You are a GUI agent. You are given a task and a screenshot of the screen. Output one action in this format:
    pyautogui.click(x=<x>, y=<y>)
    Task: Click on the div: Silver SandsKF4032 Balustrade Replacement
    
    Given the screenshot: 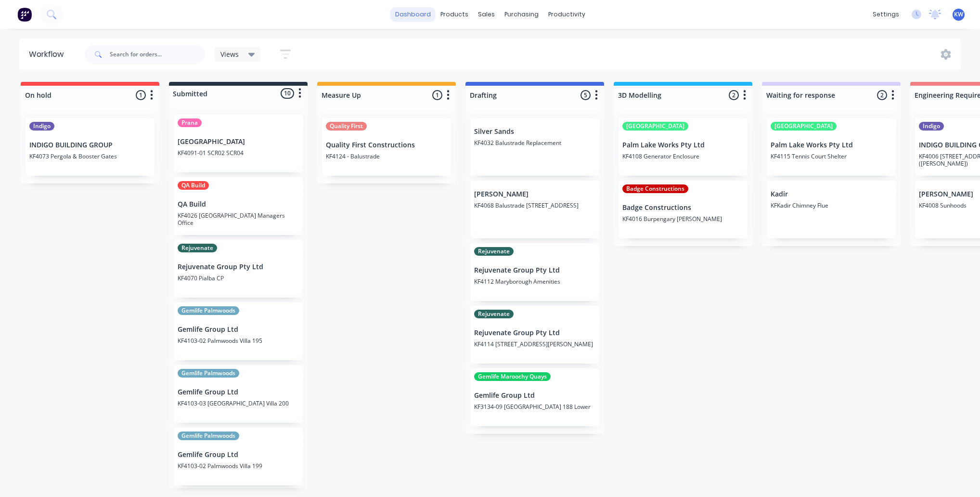 What is the action you would take?
    pyautogui.click(x=535, y=147)
    